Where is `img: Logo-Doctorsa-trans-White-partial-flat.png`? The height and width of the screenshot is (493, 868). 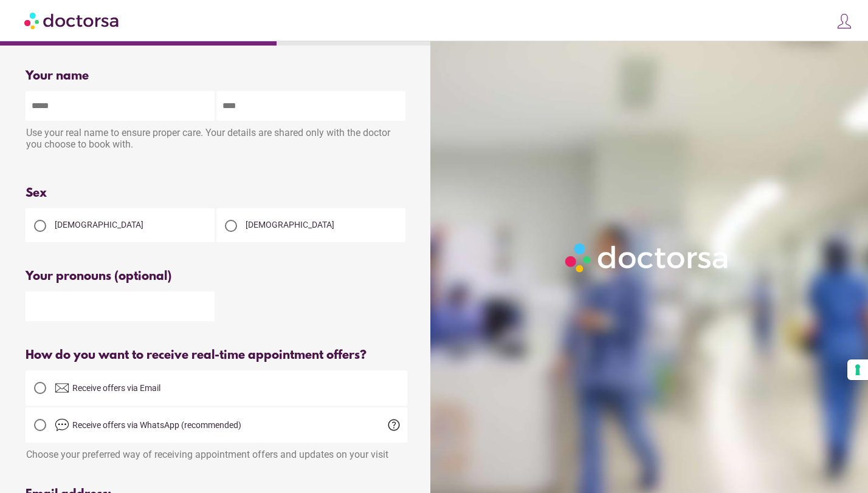
img: Logo-Doctorsa-trans-White-partial-flat.png is located at coordinates (647, 258).